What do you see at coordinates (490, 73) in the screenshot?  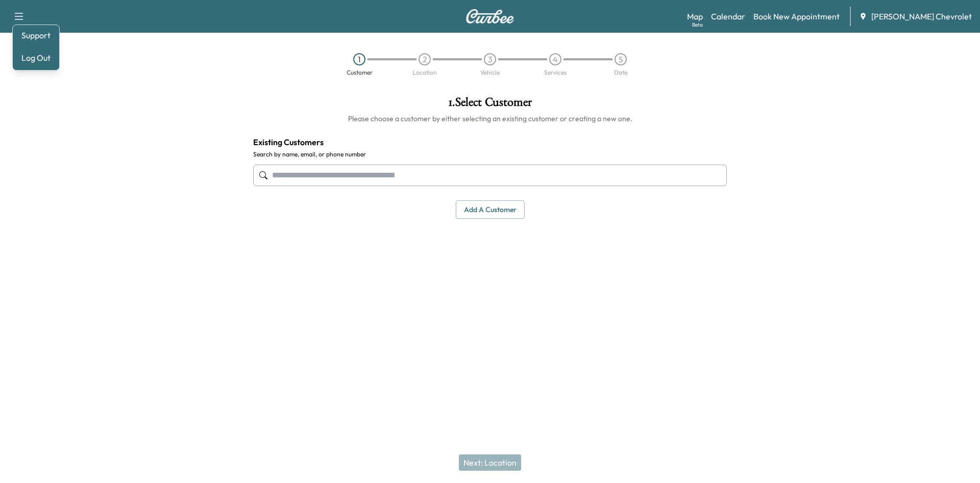 I see `div: Vehicle` at bounding box center [490, 73].